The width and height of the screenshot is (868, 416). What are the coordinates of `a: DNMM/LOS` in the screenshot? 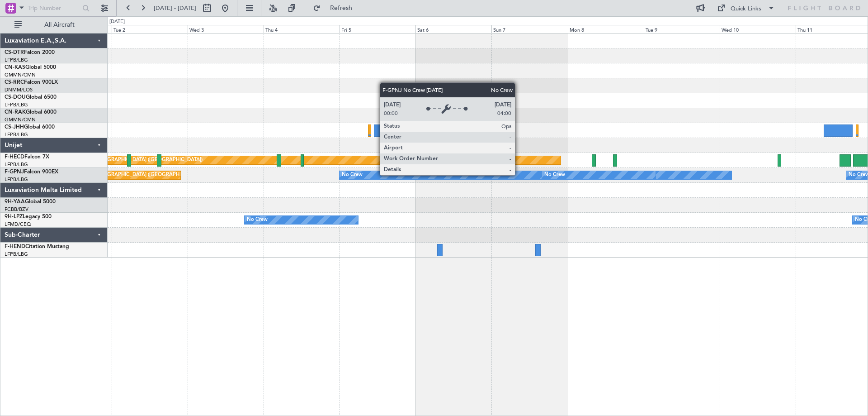 It's located at (18, 90).